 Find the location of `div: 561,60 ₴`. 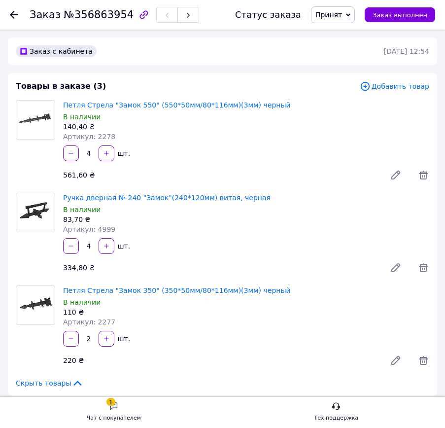

div: 561,60 ₴ is located at coordinates (218, 175).